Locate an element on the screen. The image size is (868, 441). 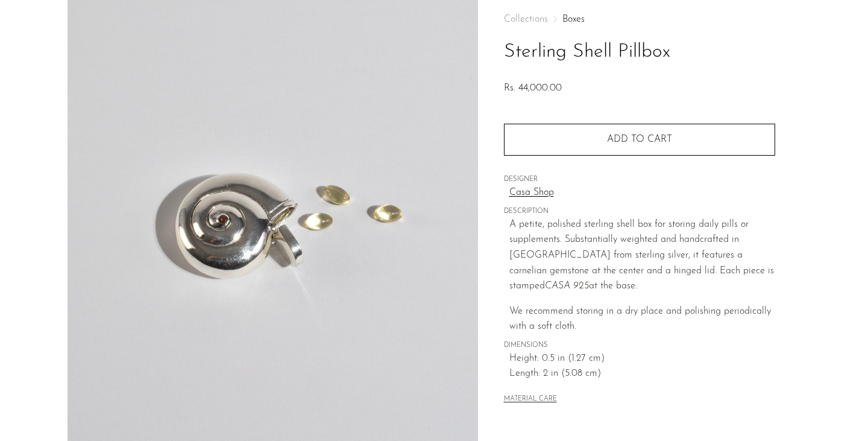
nav: Breadcrumbs is located at coordinates (639, 20).